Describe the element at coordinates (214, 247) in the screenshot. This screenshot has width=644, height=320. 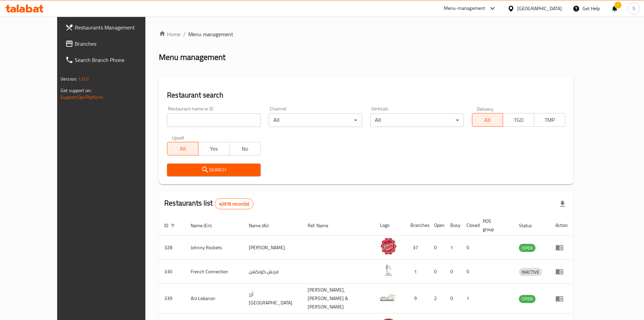
I see `td: Johnny Rockets` at that location.